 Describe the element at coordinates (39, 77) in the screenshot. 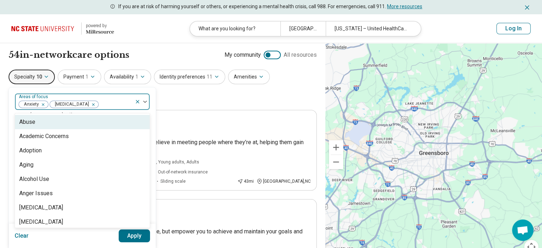

I see `span: 10` at that location.